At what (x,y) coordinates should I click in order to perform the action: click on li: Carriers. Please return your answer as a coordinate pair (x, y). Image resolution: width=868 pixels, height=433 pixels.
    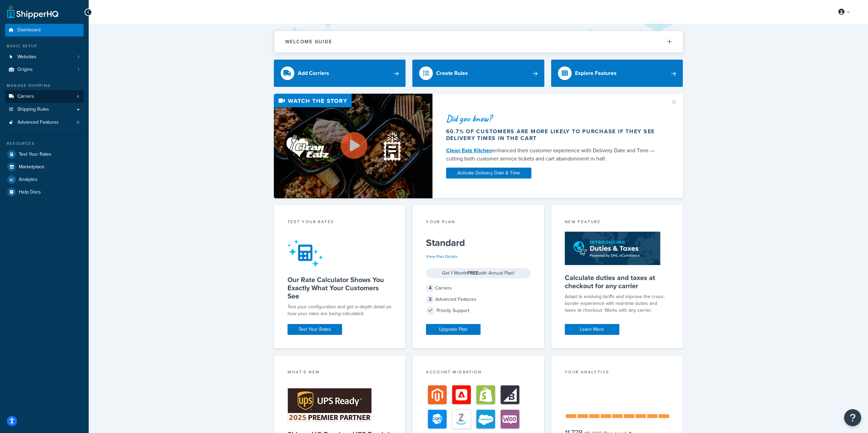
    Looking at the image, I should click on (44, 97).